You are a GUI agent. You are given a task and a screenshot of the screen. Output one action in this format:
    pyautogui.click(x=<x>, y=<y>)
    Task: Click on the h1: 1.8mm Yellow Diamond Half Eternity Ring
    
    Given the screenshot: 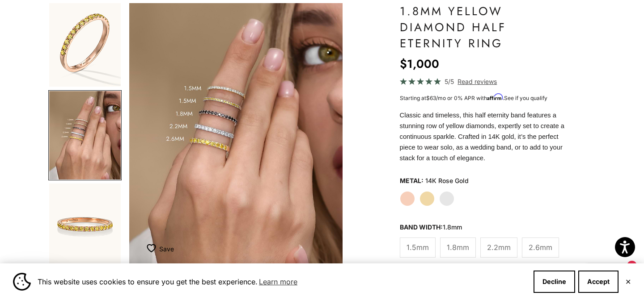 What is the action you would take?
    pyautogui.click(x=487, y=27)
    